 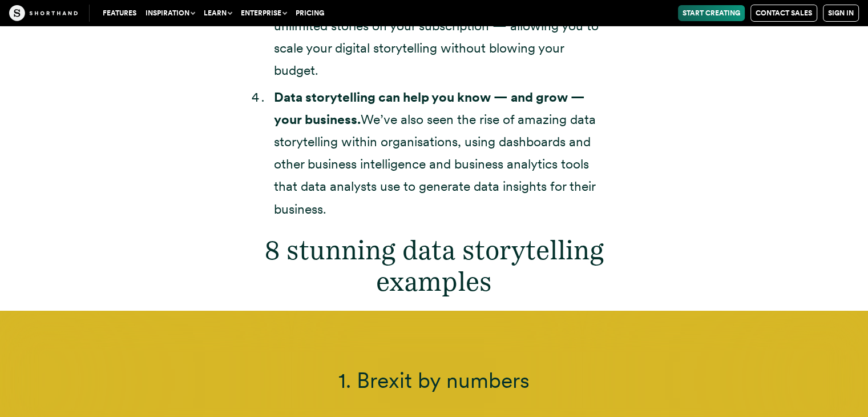 I want to click on button: Learn, so click(x=217, y=13).